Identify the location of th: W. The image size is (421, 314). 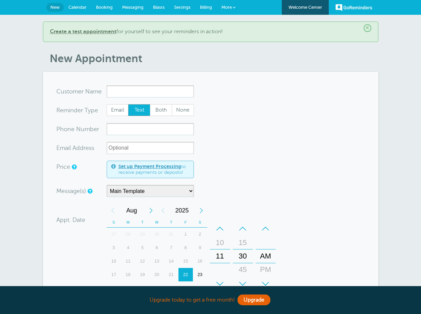
(157, 222).